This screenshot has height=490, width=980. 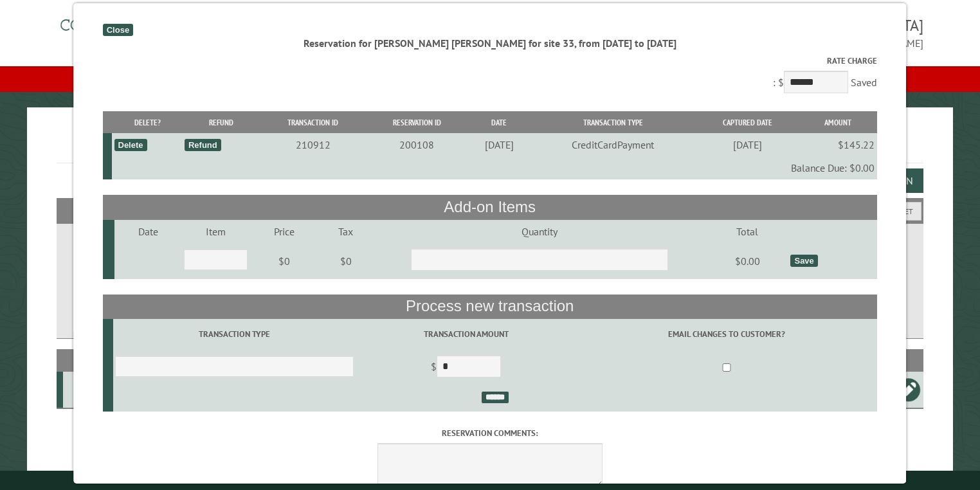 I want to click on th: Transaction Type, so click(x=613, y=122).